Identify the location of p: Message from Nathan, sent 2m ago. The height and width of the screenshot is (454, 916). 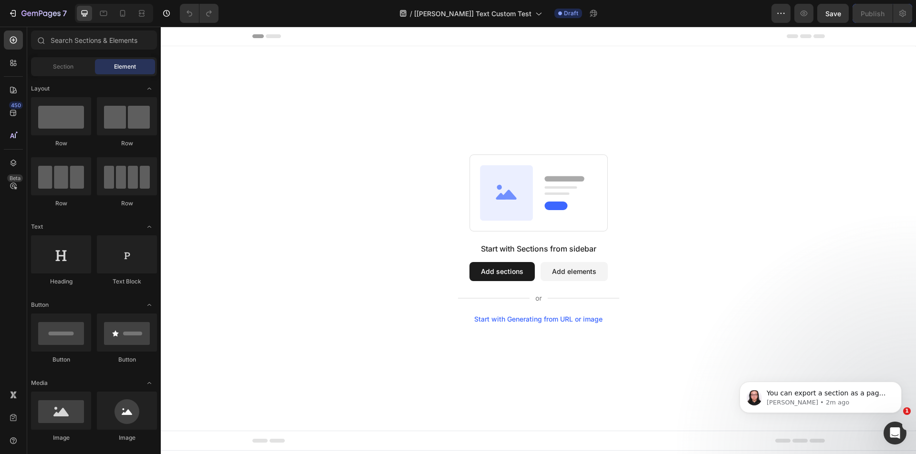
(103, 41).